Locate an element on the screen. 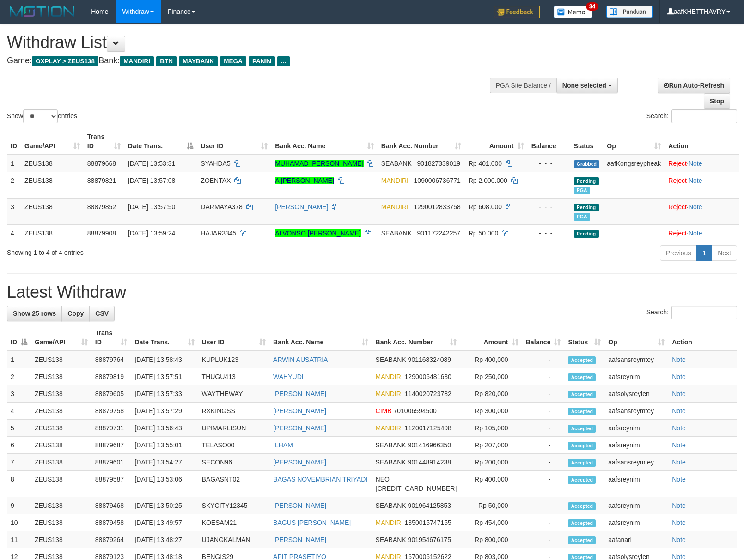 This screenshot has width=744, height=560. td: SECON96 is located at coordinates (234, 462).